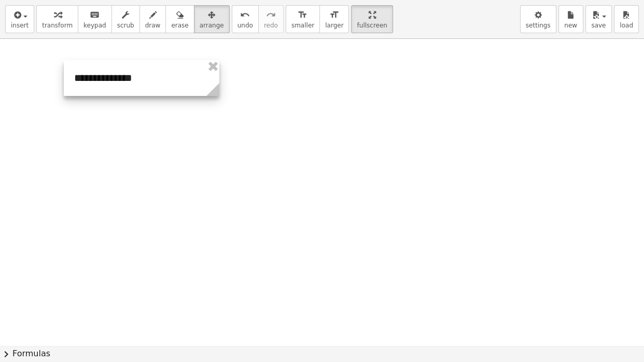 This screenshot has width=644, height=362. What do you see at coordinates (19, 19) in the screenshot?
I see `button: insert` at bounding box center [19, 19].